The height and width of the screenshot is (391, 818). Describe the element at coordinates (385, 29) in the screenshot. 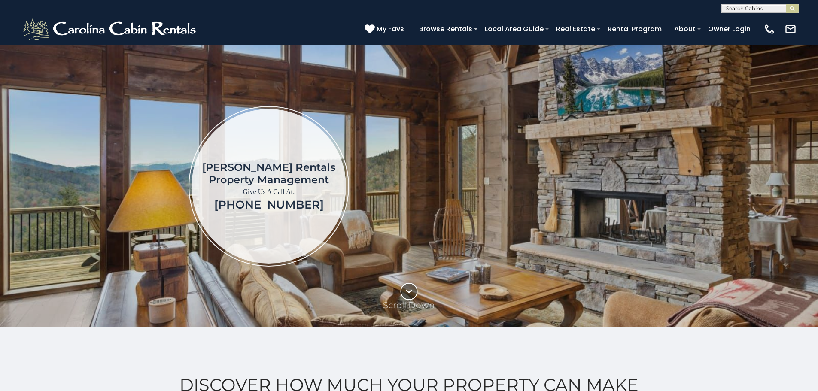

I see `a: My Favs` at that location.